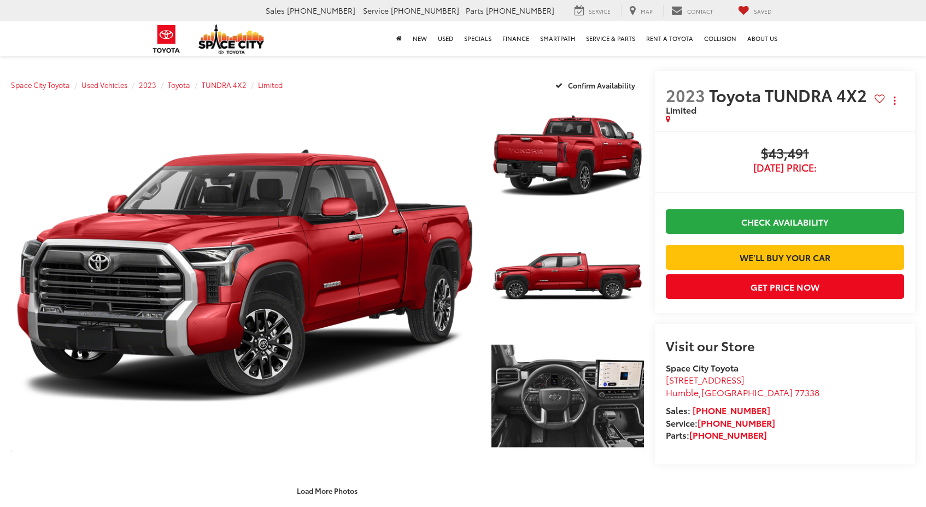  I want to click on a: Toyota, so click(179, 85).